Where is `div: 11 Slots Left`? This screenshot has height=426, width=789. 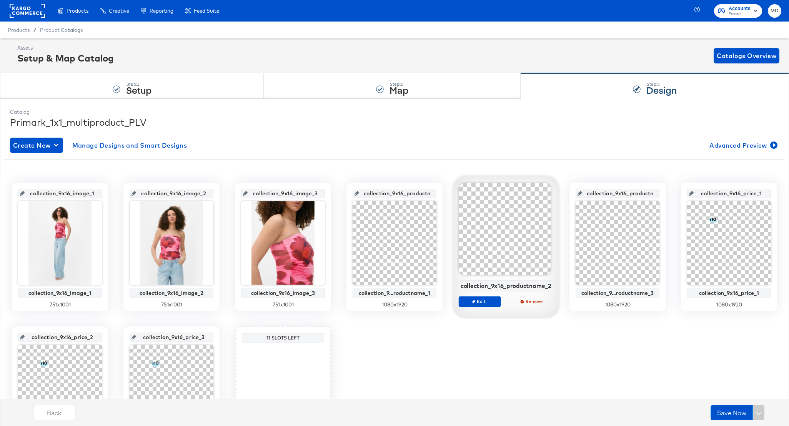 div: 11 Slots Left is located at coordinates (283, 338).